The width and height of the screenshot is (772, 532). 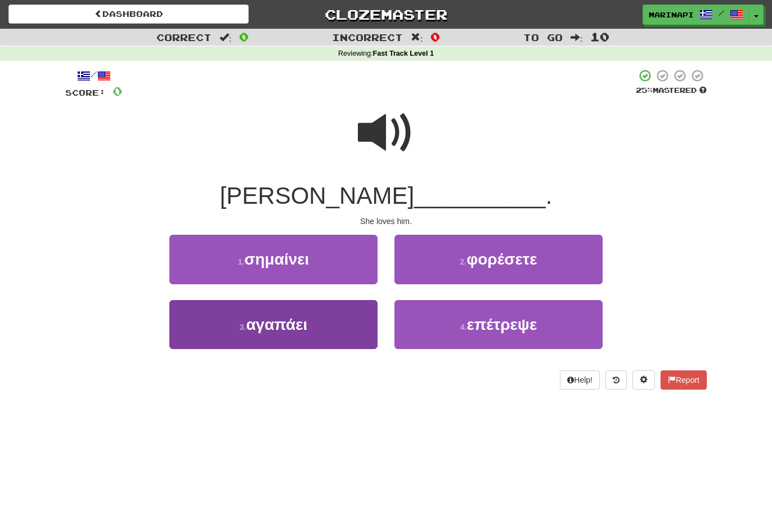 I want to click on button: 2.φορέσετε, so click(x=499, y=259).